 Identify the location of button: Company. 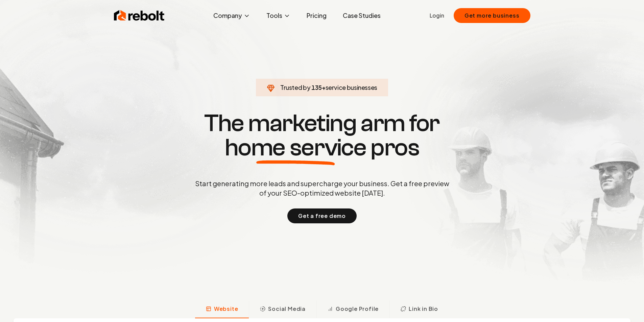
(232, 15).